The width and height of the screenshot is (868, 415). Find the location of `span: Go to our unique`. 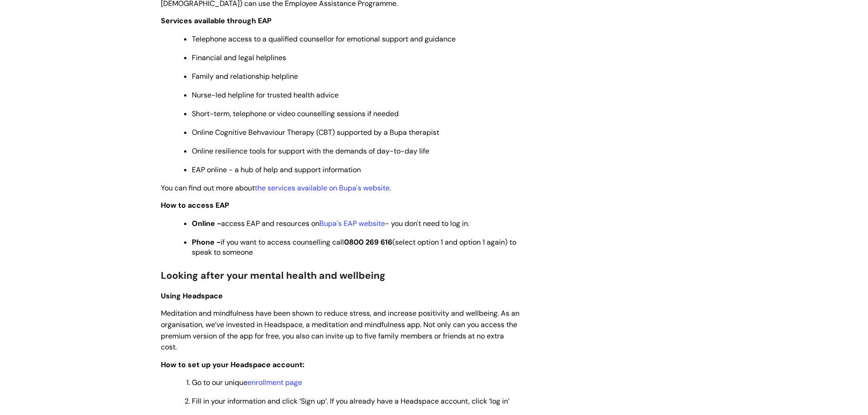

span: Go to our unique is located at coordinates (247, 382).